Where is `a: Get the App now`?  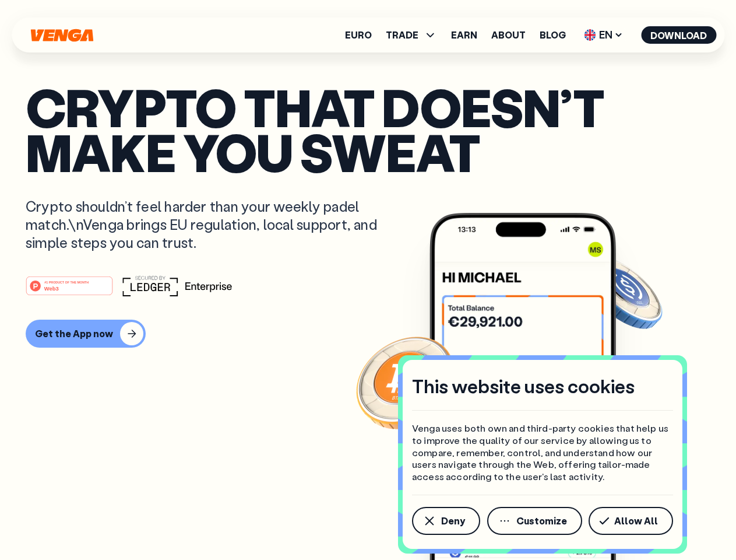
a: Get the App now is located at coordinates (368, 333).